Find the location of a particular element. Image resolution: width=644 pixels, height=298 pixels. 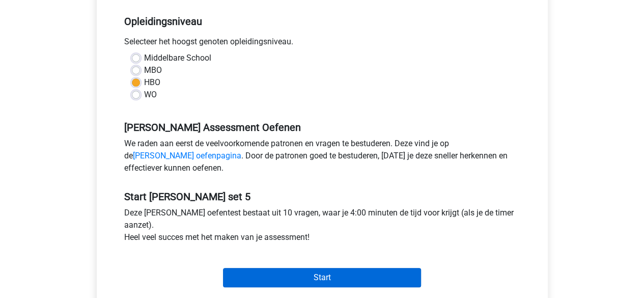

h5: Opleidingsniveau is located at coordinates (322, 21).